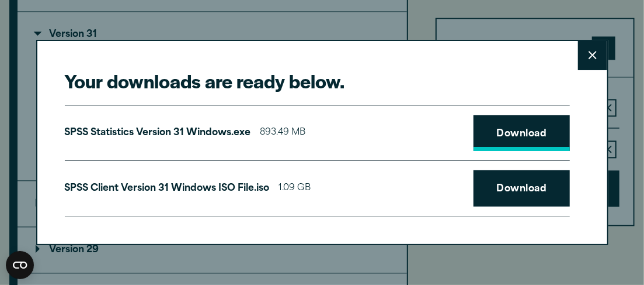  Describe the element at coordinates (318, 80) in the screenshot. I see `h2: Your downloads are ready below.` at that location.